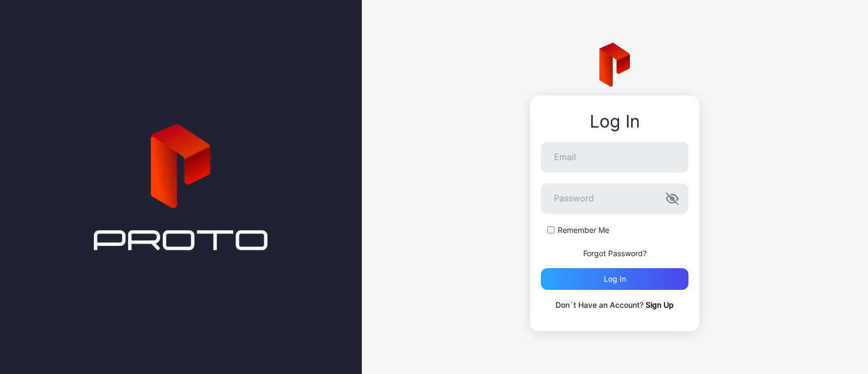  What do you see at coordinates (615, 305) in the screenshot?
I see `p: Don`t Have an Account?` at bounding box center [615, 305].